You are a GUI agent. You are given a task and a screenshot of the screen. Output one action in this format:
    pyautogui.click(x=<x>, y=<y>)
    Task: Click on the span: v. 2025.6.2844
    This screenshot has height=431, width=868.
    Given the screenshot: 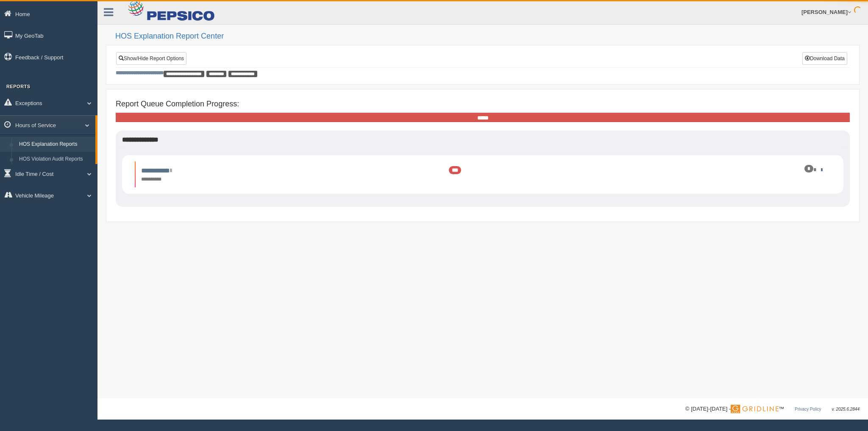 What is the action you would take?
    pyautogui.click(x=845, y=409)
    